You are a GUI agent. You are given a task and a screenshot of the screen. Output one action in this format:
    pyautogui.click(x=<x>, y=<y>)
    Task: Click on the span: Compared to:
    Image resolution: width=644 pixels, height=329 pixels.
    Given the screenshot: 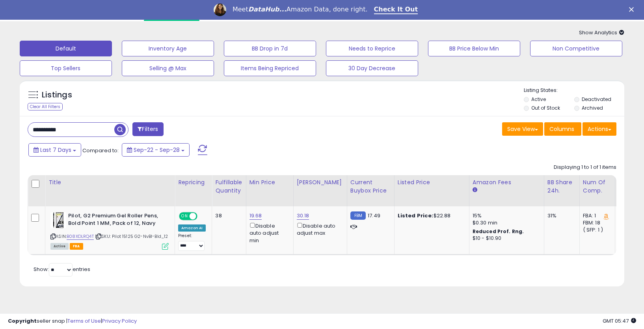 What is the action you would take?
    pyautogui.click(x=101, y=150)
    